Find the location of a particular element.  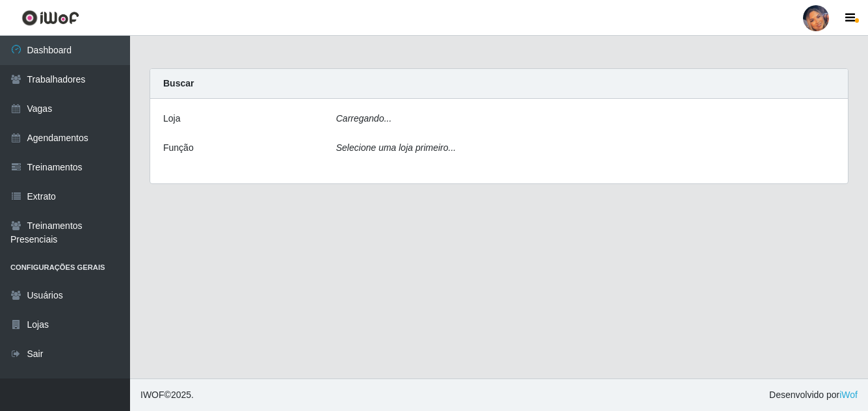

strong: Buscar is located at coordinates (178, 83).